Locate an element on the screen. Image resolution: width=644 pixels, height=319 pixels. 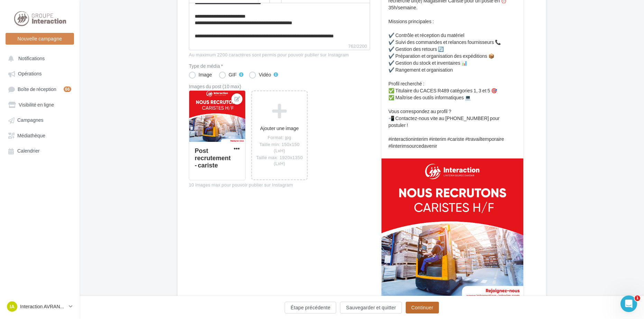
div: Image is located at coordinates (205, 75).